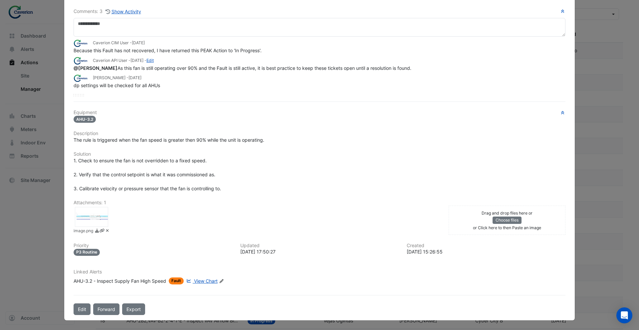 The image size is (639, 330). I want to click on span: 2025-08-11 17:50:27, so click(138, 43).